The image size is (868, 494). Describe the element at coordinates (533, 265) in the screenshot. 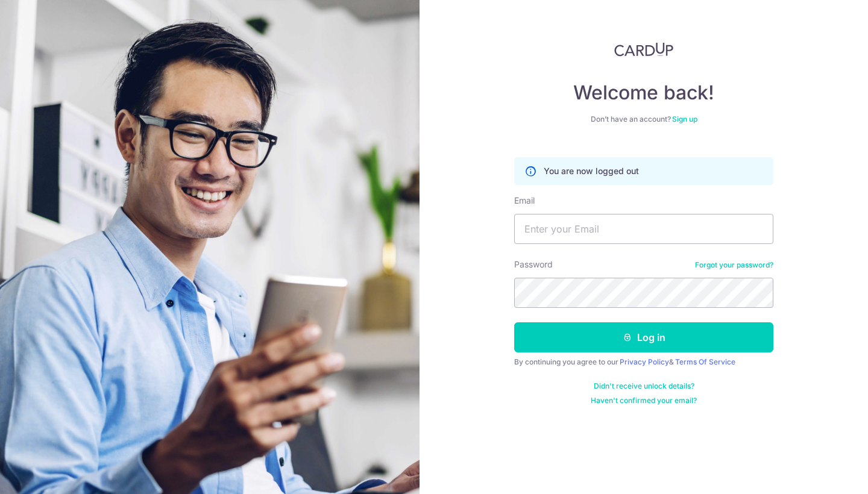

I see `label: Password` at that location.